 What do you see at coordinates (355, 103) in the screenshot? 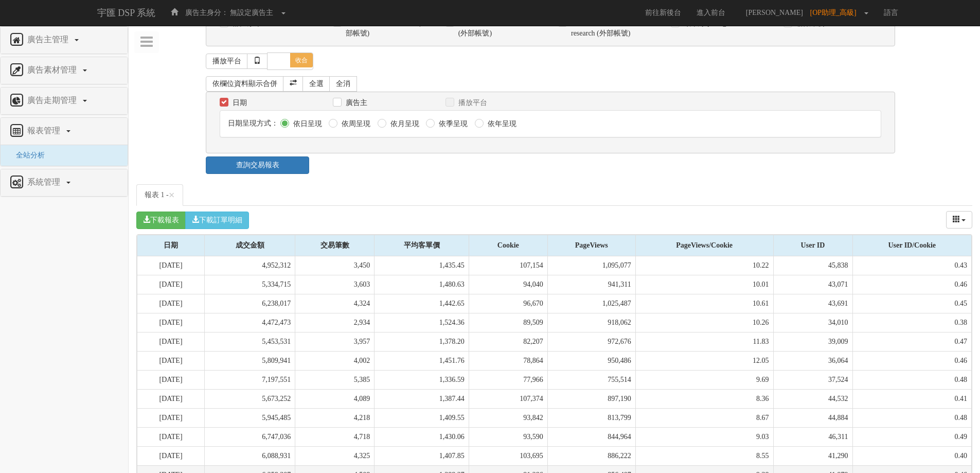
I see `label: 廣告主` at bounding box center [355, 103].